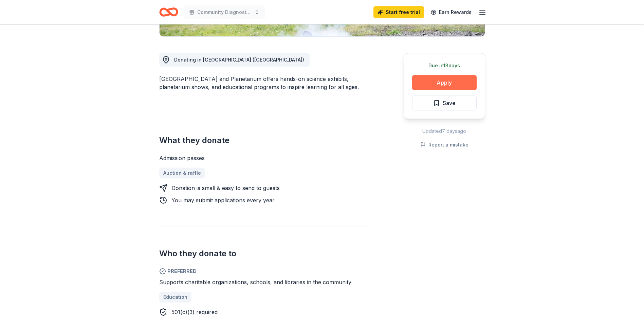 Image resolution: width=644 pixels, height=327 pixels. What do you see at coordinates (182, 173) in the screenshot?
I see `a: Auction & raffle` at bounding box center [182, 173].